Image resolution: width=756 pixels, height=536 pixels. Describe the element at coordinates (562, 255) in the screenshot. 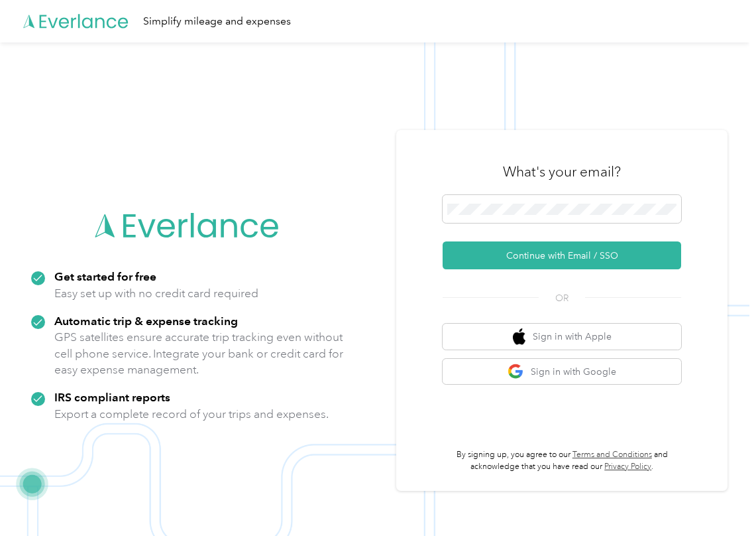

I see `button: Continue with Email / SSO` at that location.